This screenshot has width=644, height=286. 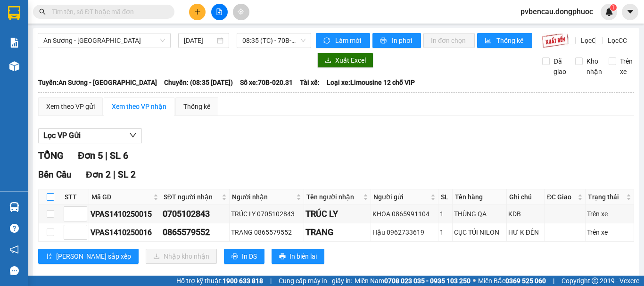 I want to click on span: Lọc CR, so click(x=589, y=41).